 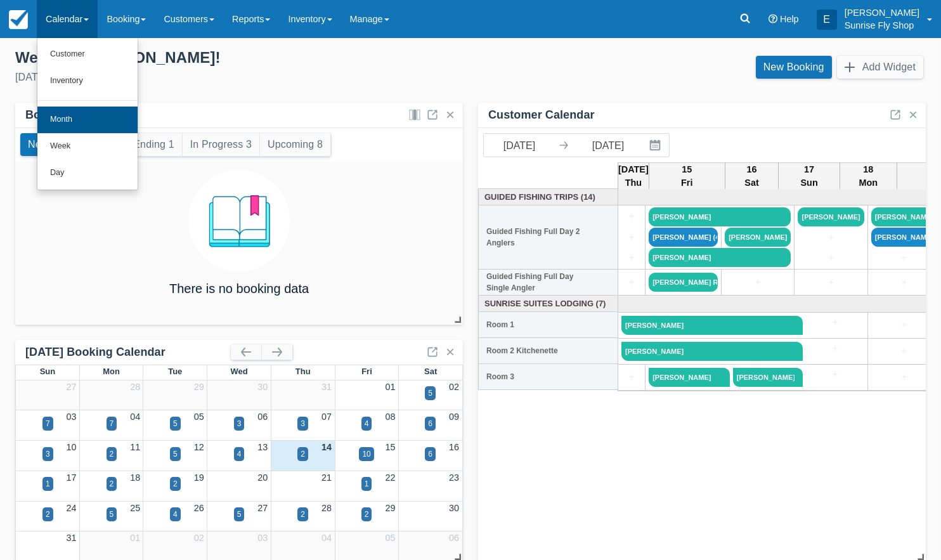 I want to click on a: 30, so click(x=454, y=508).